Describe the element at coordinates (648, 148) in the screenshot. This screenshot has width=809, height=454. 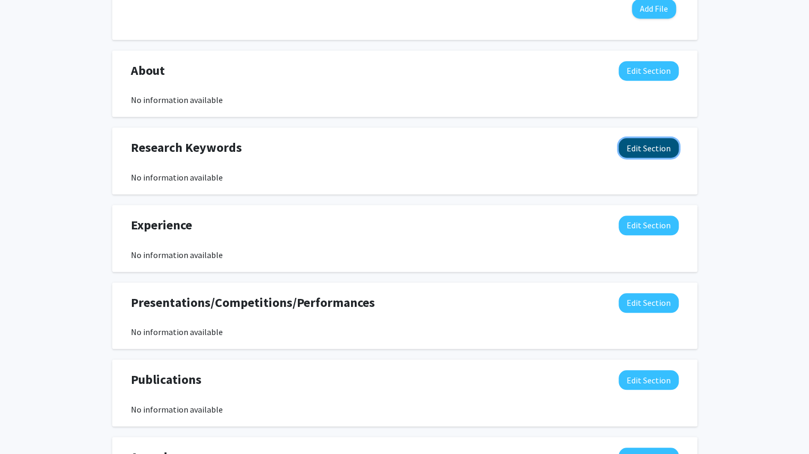
I see `button: Edit Research Keywords` at that location.